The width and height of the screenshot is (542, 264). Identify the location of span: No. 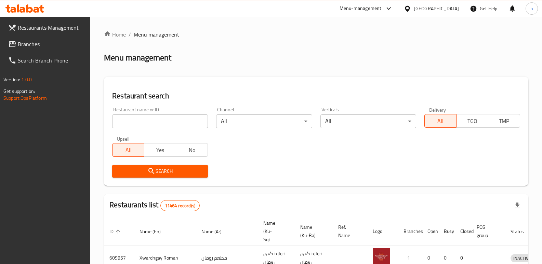
(192, 150).